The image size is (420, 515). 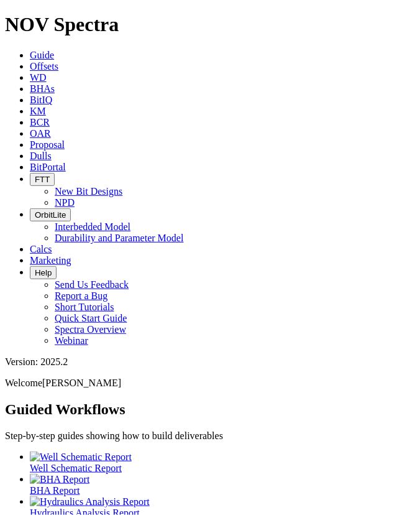 I want to click on p: Welcome, so click(x=210, y=383).